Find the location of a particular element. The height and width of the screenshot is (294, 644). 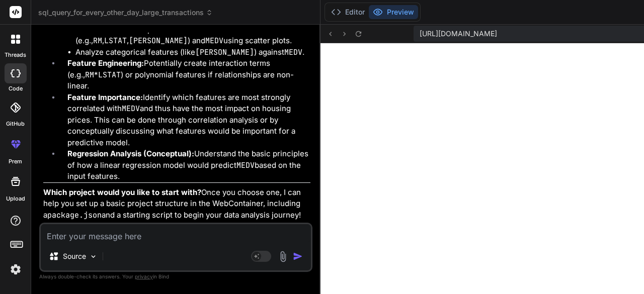

li: Identify which features are most strongly correlated with and thus have the most impact on housin... is located at coordinates (184, 120).